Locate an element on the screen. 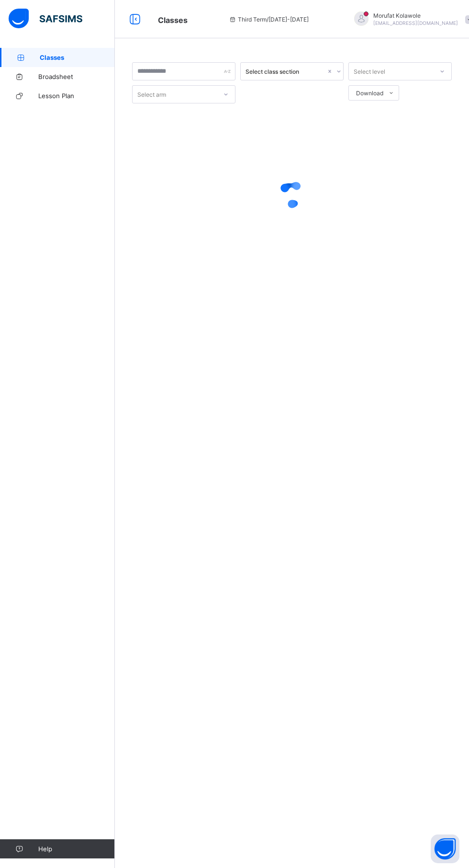  div: Select arm is located at coordinates (152, 94).